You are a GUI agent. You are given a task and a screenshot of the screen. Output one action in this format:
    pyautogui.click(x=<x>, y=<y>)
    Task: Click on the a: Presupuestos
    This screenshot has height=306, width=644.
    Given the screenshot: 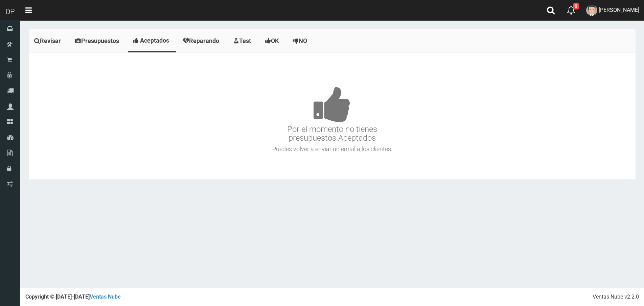 What is the action you would take?
    pyautogui.click(x=98, y=41)
    